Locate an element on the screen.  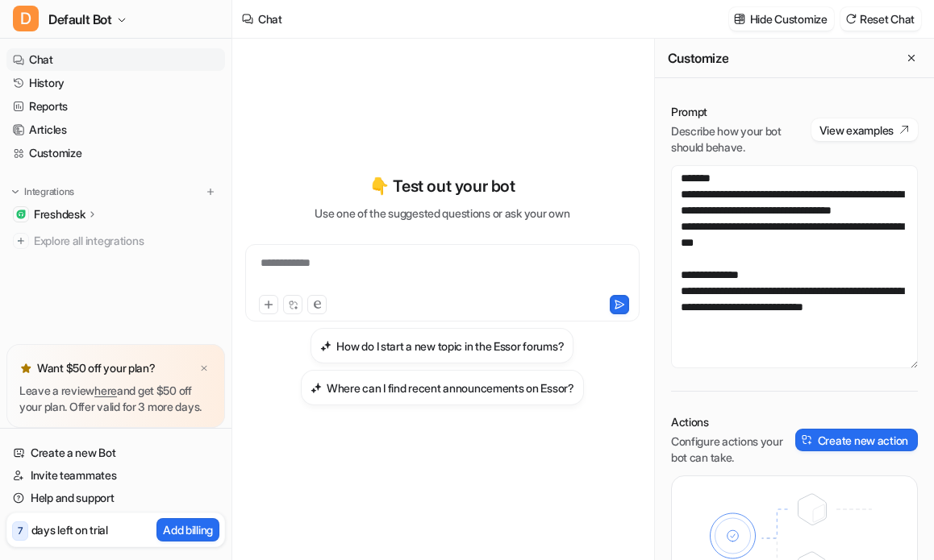
div: Chat is located at coordinates (270, 19).